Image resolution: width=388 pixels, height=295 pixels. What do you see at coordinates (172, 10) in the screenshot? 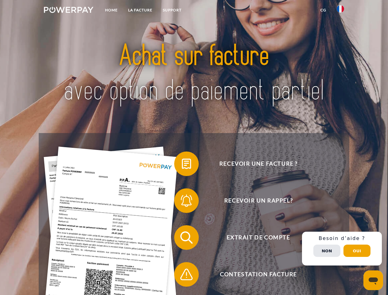
I see `a: Support` at bounding box center [172, 10].